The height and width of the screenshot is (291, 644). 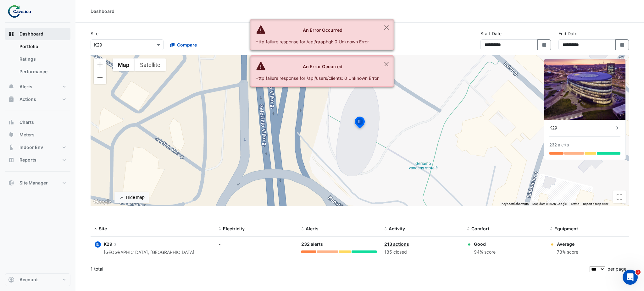 What do you see at coordinates (37, 183) in the screenshot?
I see `button: Site Manager` at bounding box center [37, 183].